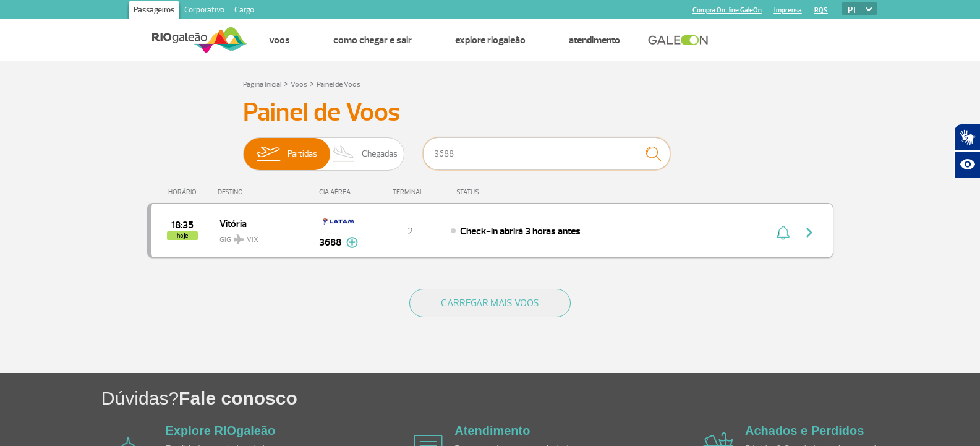 The height and width of the screenshot is (446, 980). I want to click on div: HORÁRIO, so click(184, 191).